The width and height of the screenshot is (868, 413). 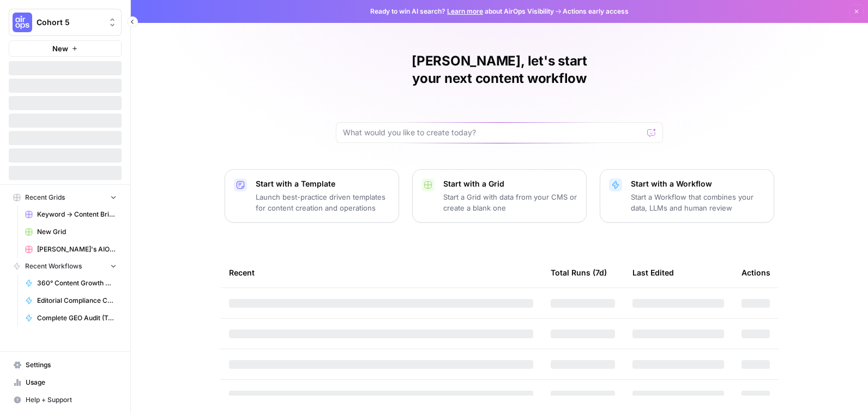 I want to click on button: Workspace: Cohort 5, so click(x=65, y=22).